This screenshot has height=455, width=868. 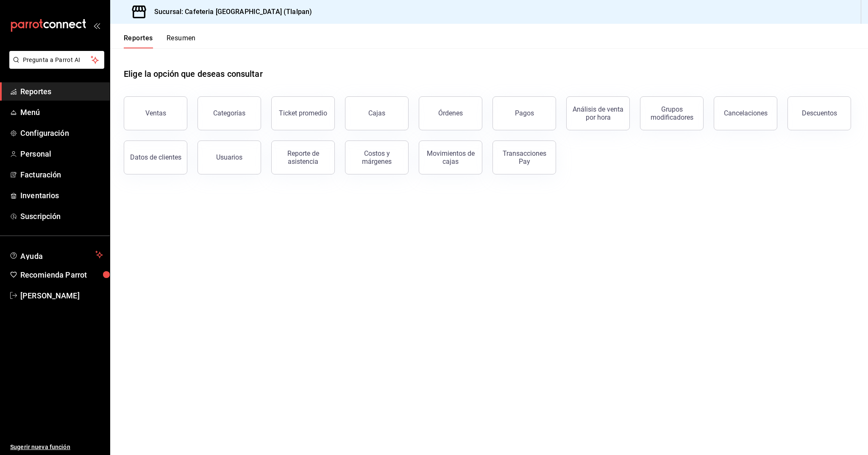 What do you see at coordinates (229, 157) in the screenshot?
I see `div: Usuarios` at bounding box center [229, 157].